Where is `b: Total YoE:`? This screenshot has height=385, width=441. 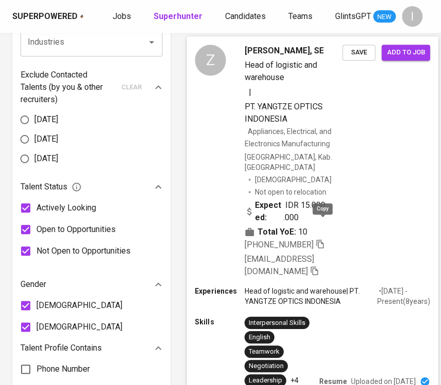 b: Total YoE: is located at coordinates (277, 232).